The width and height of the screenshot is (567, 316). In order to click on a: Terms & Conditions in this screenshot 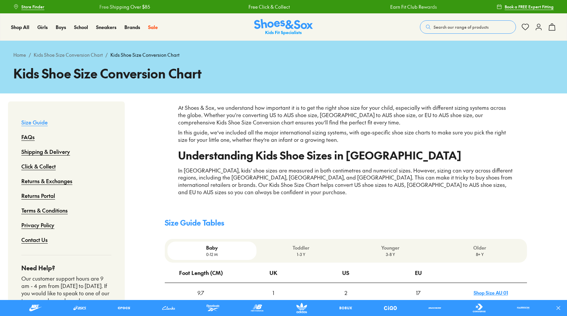, I will do `click(44, 210)`.